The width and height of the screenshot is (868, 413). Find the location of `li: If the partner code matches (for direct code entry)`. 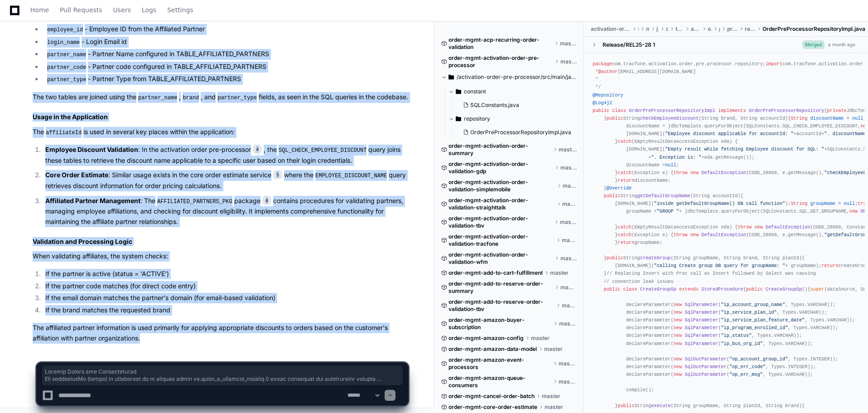

li: If the partner code matches (for direct code entry) is located at coordinates (225, 286).